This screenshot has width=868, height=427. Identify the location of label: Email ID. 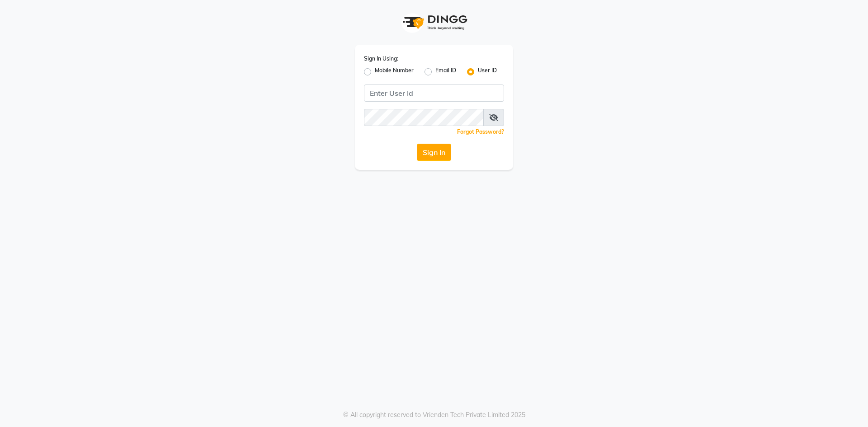
(446, 72).